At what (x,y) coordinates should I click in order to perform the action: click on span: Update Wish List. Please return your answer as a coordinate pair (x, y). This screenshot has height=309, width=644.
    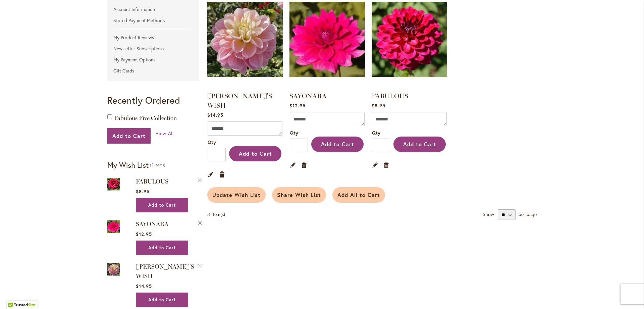
    Looking at the image, I should click on (237, 194).